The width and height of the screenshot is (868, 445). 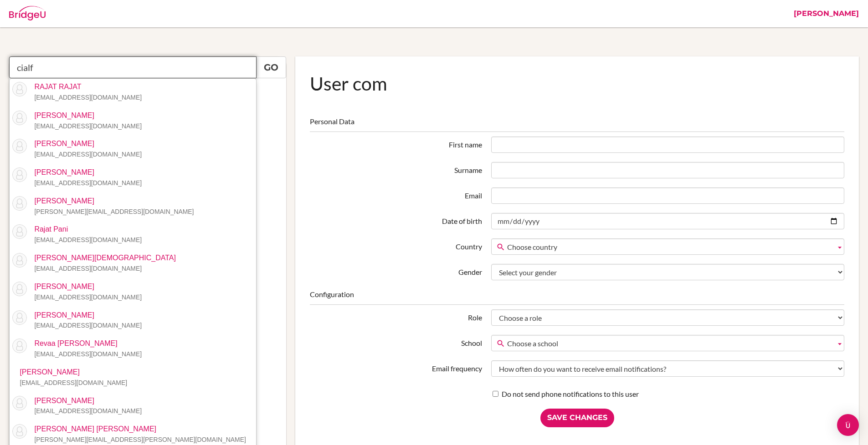 What do you see at coordinates (495, 393) in the screenshot?
I see `input: Do not send phone notifications to this user` at bounding box center [495, 393].